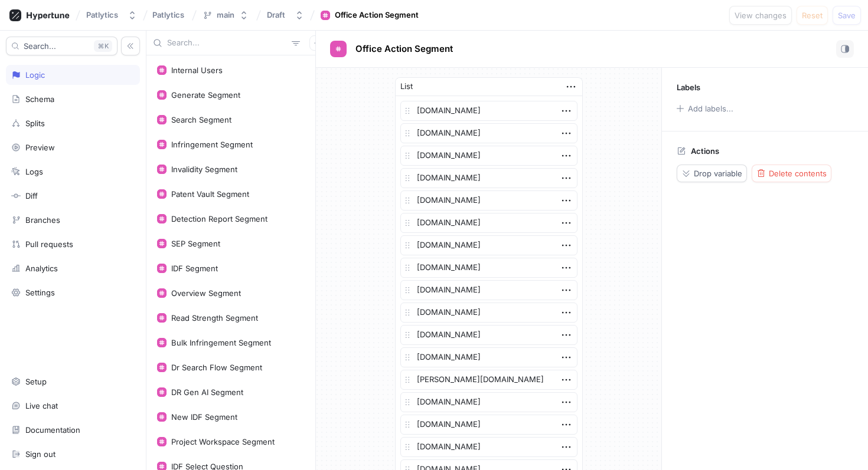 The image size is (868, 470). What do you see at coordinates (31, 196) in the screenshot?
I see `div: Diff` at bounding box center [31, 196].